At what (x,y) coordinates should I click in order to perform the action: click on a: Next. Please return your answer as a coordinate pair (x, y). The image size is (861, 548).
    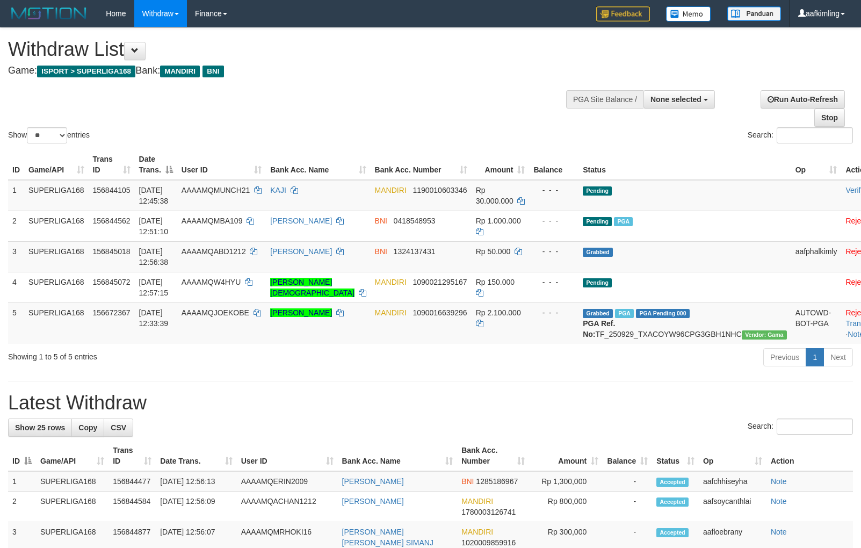
    Looking at the image, I should click on (838, 357).